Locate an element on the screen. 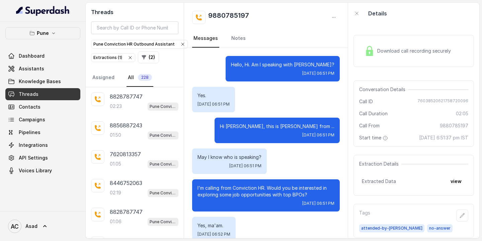  a: Messages is located at coordinates (206, 38).